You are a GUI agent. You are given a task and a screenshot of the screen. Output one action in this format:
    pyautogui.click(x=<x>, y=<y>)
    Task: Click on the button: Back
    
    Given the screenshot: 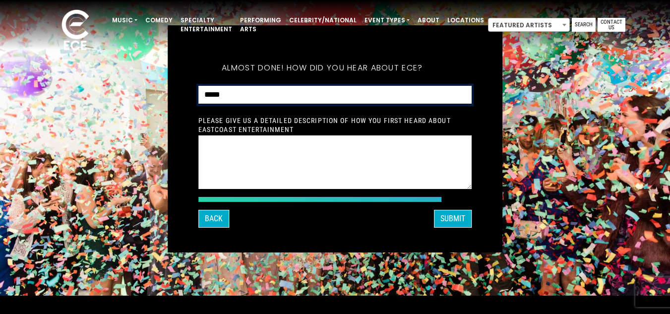 What is the action you would take?
    pyautogui.click(x=214, y=219)
    